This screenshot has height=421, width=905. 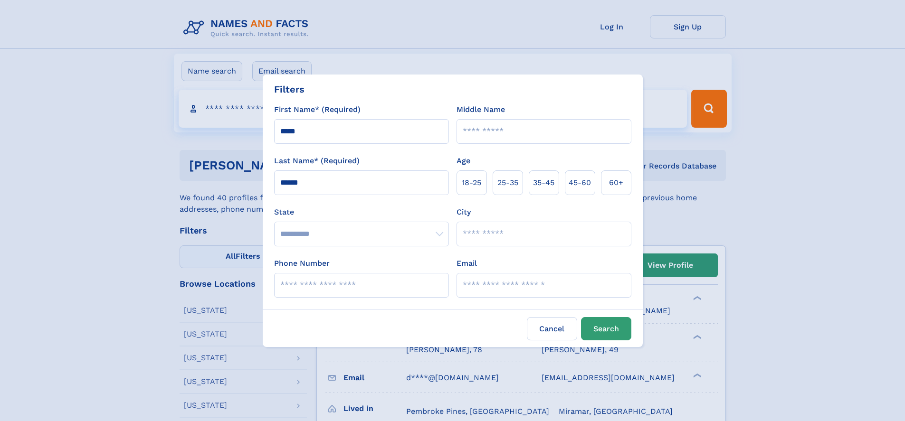 I want to click on span: 18‑25, so click(x=471, y=183).